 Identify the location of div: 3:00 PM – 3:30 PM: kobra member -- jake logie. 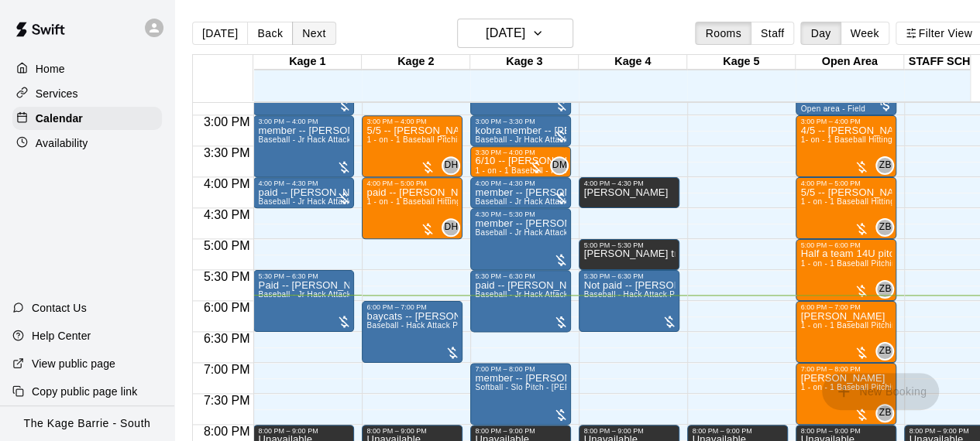
(521, 130).